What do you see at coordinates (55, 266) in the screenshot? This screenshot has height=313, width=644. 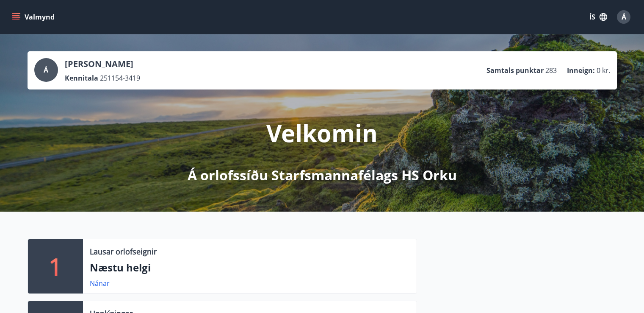 I see `p: 1` at bounding box center [55, 266].